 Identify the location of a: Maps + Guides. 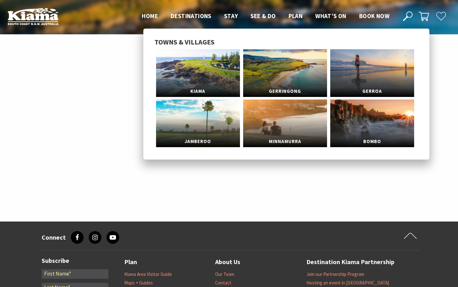
(139, 283).